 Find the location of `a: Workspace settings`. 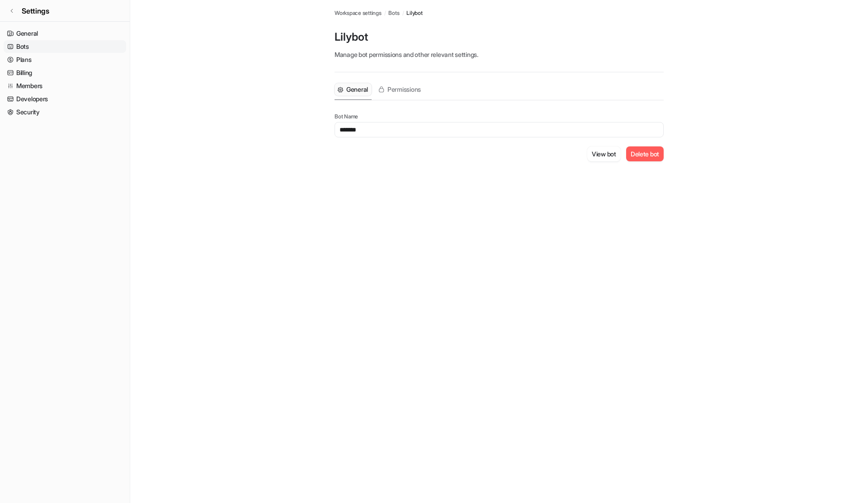

a: Workspace settings is located at coordinates (358, 13).